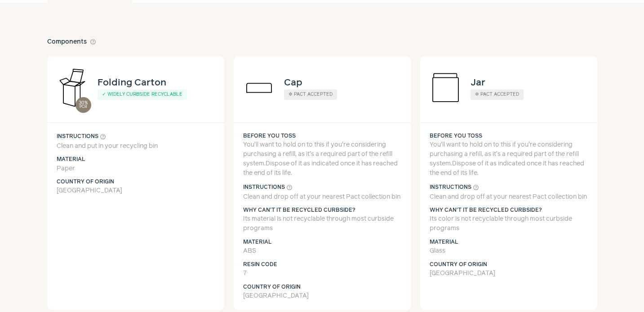 The width and height of the screenshot is (644, 312). Describe the element at coordinates (72, 42) in the screenshot. I see `h2: Components` at that location.